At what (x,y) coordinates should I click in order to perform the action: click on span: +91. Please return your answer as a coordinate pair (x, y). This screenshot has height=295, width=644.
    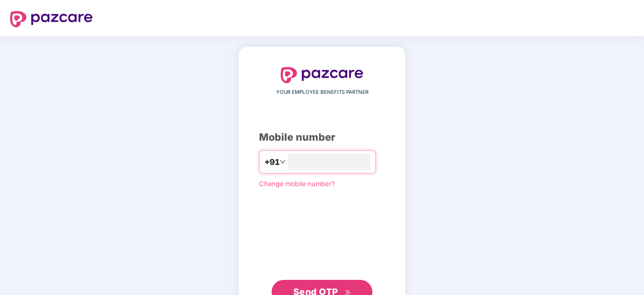
    Looking at the image, I should click on (272, 162).